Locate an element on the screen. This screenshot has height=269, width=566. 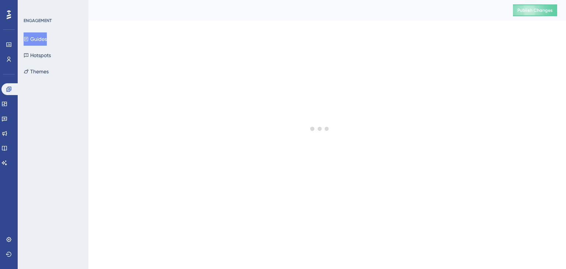
button: Guides is located at coordinates (35, 39).